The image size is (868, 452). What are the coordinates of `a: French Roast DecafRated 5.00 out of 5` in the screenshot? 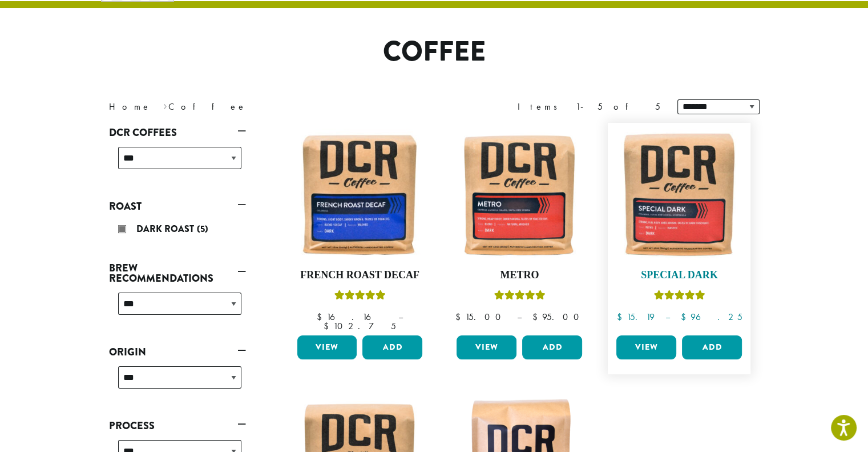 It's located at (360, 229).